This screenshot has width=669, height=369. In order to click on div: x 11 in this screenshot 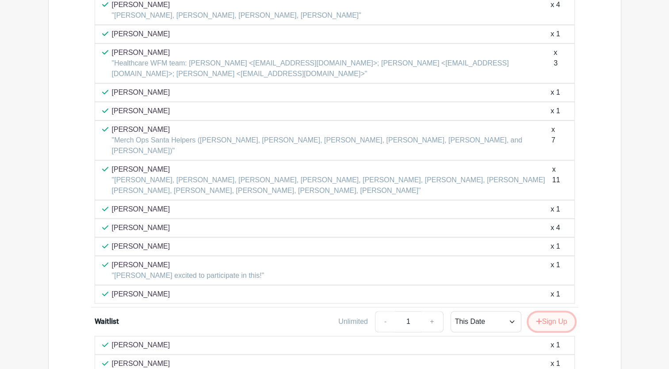, I will do `click(557, 180)`.